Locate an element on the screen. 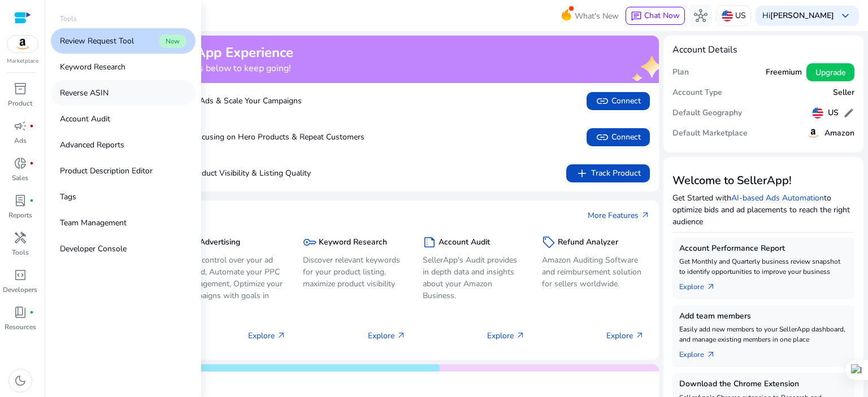  button: Upgrade is located at coordinates (830, 73).